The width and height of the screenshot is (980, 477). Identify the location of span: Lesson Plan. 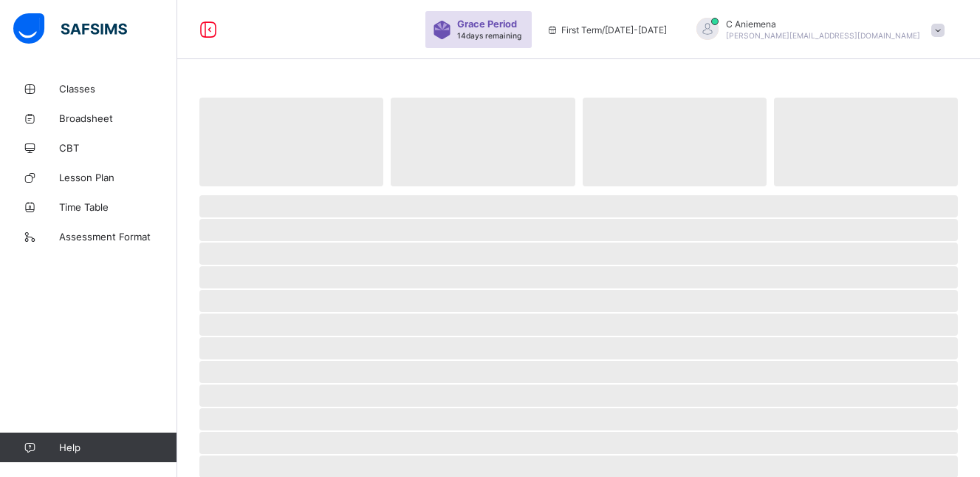
(118, 177).